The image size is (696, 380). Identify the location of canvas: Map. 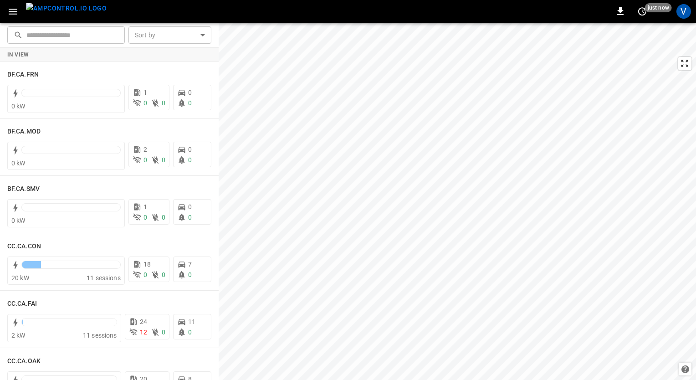
(458, 201).